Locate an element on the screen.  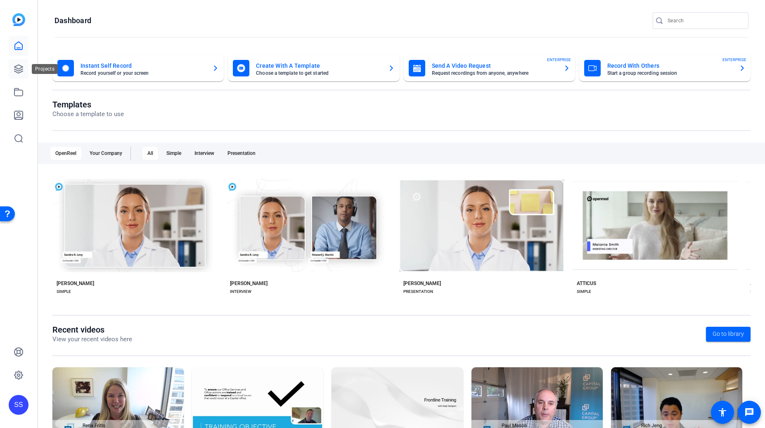
div: Simple is located at coordinates (174, 153).